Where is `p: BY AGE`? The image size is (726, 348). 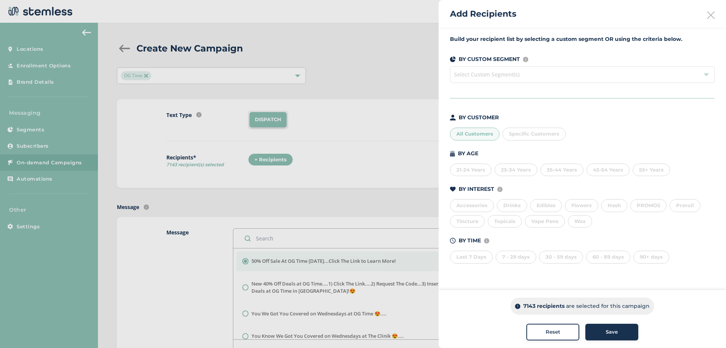 p: BY AGE is located at coordinates (468, 153).